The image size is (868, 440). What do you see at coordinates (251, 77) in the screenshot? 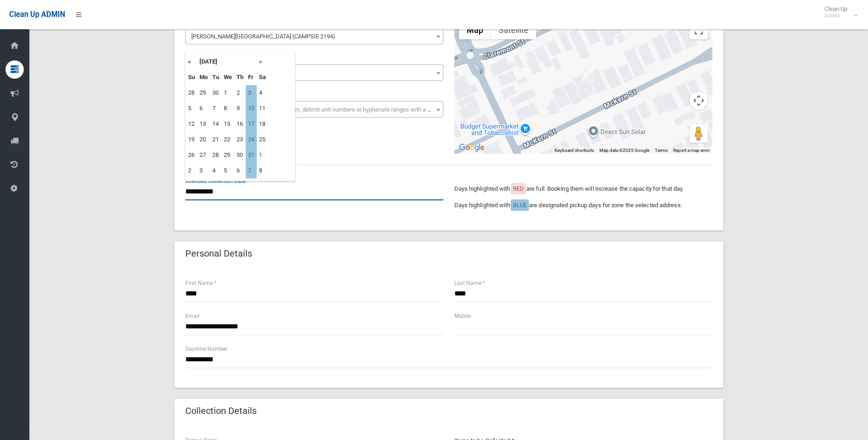
I see `th: Fr` at bounding box center [251, 77].